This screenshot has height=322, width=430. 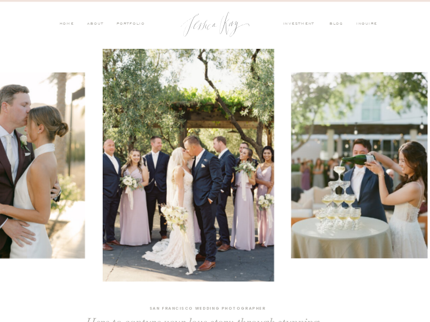 What do you see at coordinates (339, 24) in the screenshot?
I see `a: blog` at bounding box center [339, 24].